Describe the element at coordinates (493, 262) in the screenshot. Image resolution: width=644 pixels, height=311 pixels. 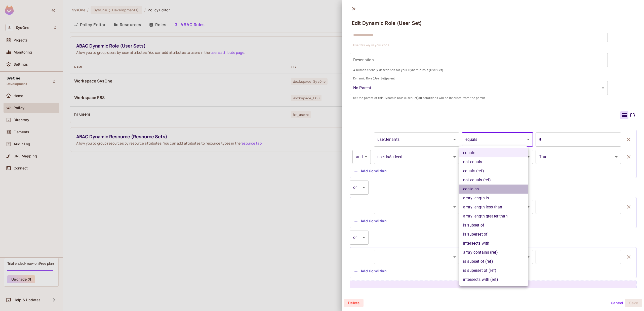
I see `li: is subset of (ref)` at that location.